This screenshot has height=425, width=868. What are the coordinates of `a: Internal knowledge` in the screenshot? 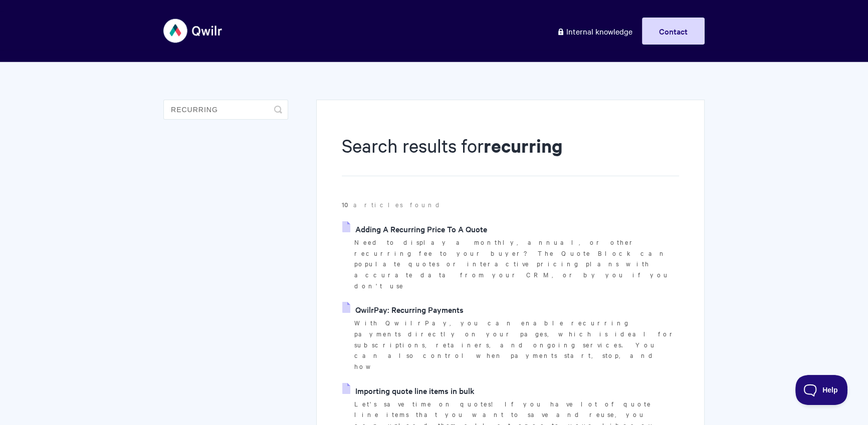 It's located at (594, 31).